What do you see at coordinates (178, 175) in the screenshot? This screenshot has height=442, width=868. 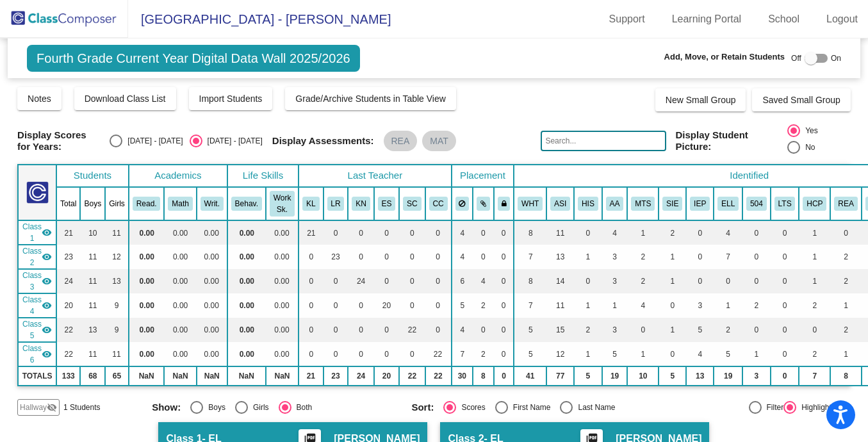 I see `th: Academics` at bounding box center [178, 175].